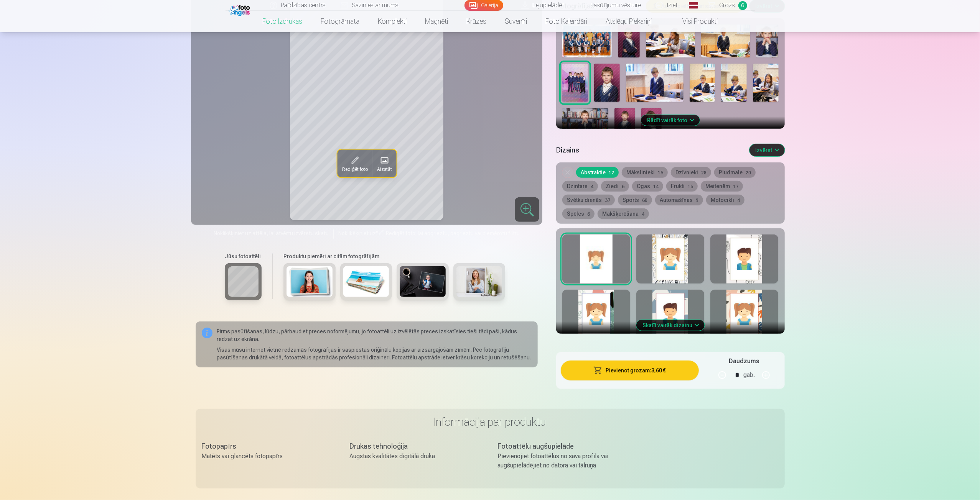  Describe the element at coordinates (416, 457) in the screenshot. I see `div: Augstas kvalitātes digitālā druka` at that location.